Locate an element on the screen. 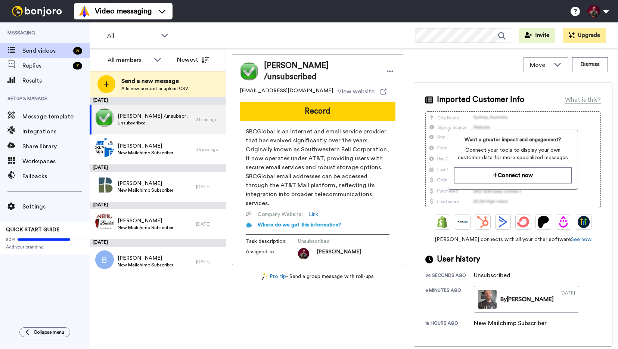 The image size is (618, 349). button: Connect now is located at coordinates (513, 175).